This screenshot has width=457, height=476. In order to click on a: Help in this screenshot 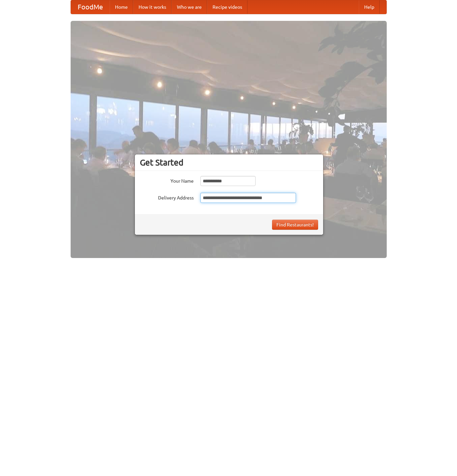, I will do `click(369, 7)`.